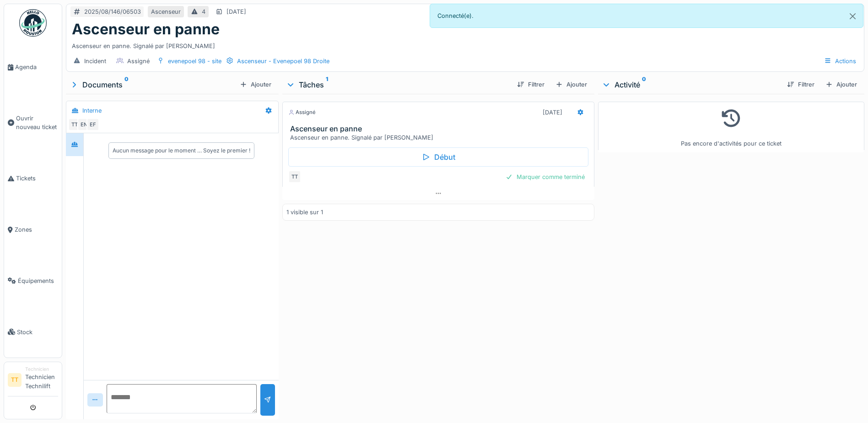 The height and width of the screenshot is (423, 868). I want to click on div: 1 visible sur 1, so click(305, 212).